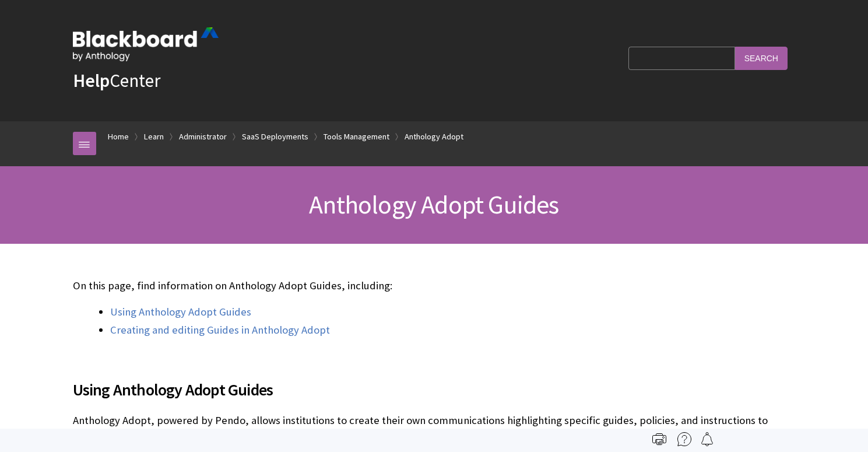  Describe the element at coordinates (154, 136) in the screenshot. I see `a: Learn` at that location.